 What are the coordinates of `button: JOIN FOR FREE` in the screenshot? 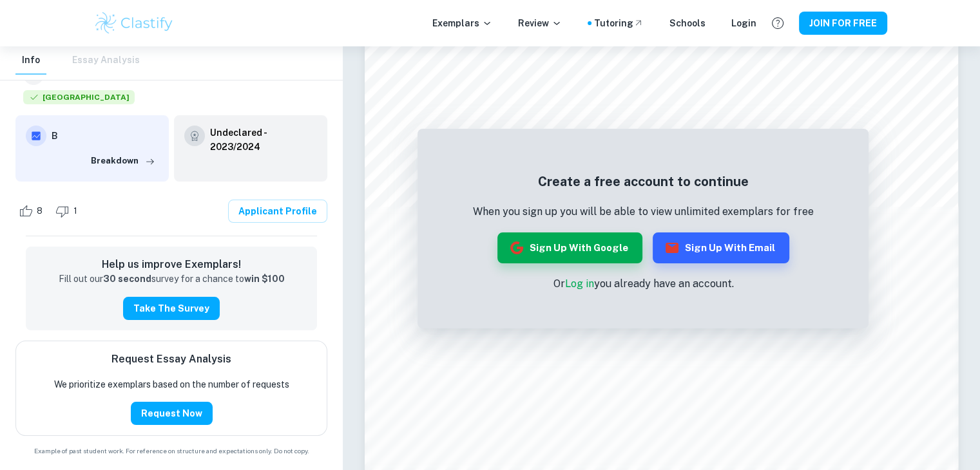 It's located at (843, 23).